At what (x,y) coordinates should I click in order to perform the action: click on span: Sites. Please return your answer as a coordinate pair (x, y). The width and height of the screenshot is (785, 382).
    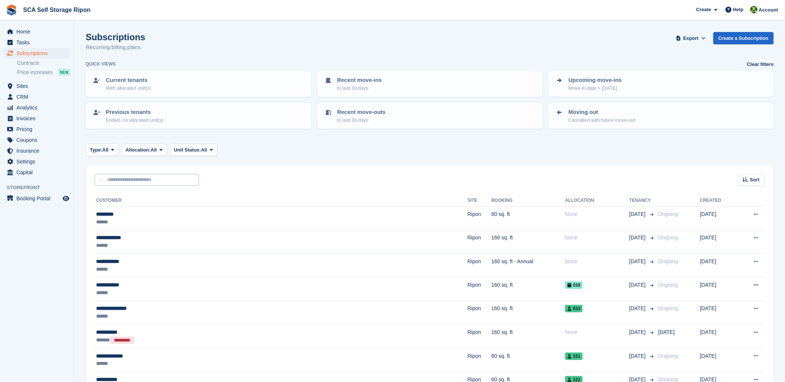
    Looking at the image, I should click on (39, 86).